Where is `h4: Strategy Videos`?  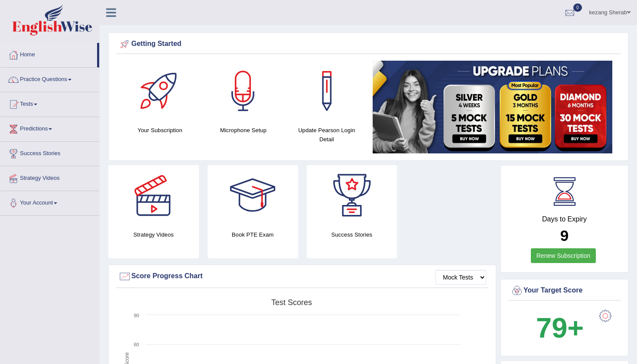
h4: Strategy Videos is located at coordinates (153, 234).